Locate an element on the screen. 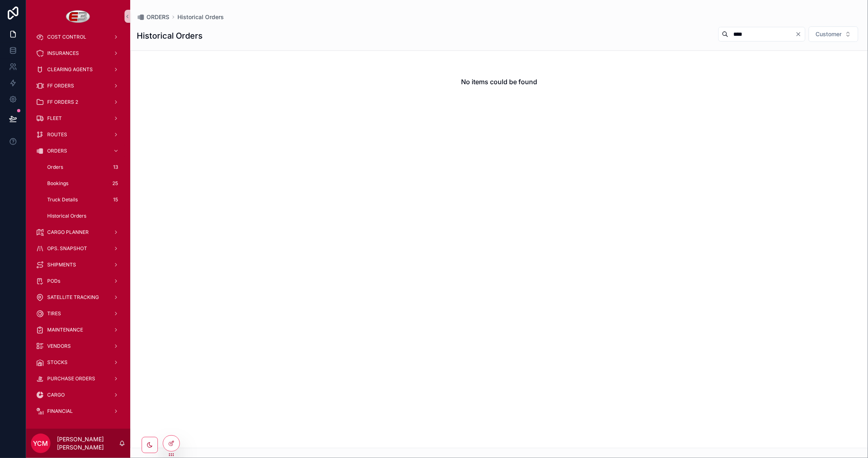  div: 15 is located at coordinates (116, 200).